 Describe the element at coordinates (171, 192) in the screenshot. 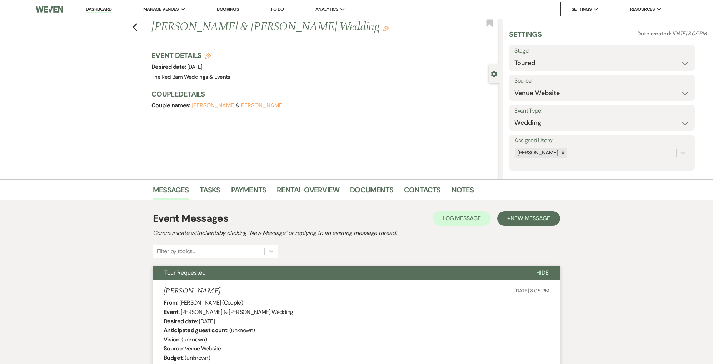

I see `a: Messages` at that location.